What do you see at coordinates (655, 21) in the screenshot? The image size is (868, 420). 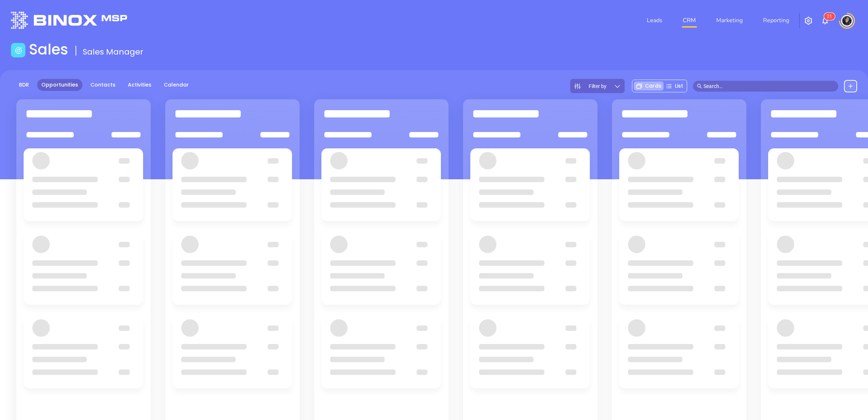 I see `a: Leads` at bounding box center [655, 21].